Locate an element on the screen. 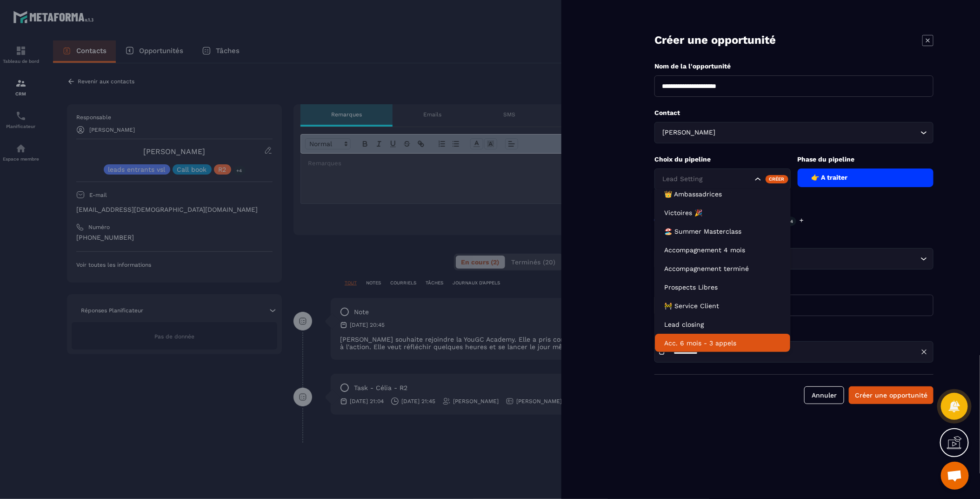  p: Nom de la l'opportunité is located at coordinates (794, 66).